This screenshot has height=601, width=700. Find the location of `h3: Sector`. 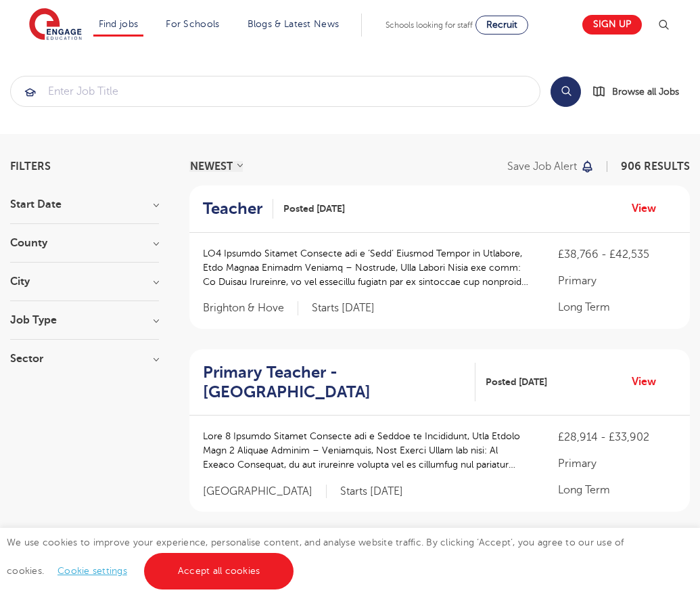

h3: Sector is located at coordinates (84, 359).